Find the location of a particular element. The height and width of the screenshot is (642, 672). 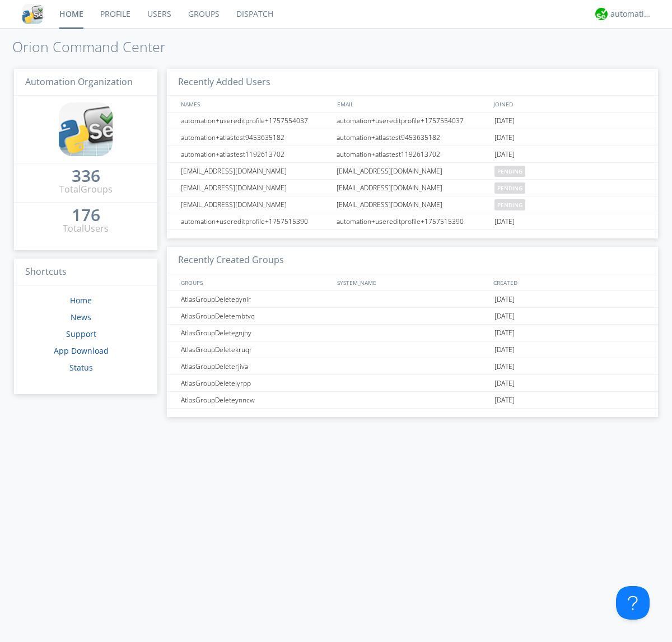

div: AtlasGroupDeletelyrpp is located at coordinates (255, 383).